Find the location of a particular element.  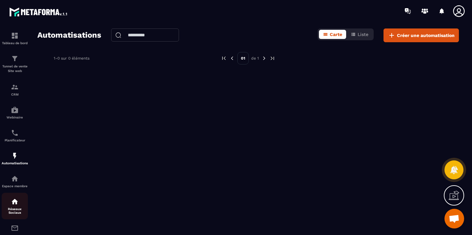

p: Réseaux Sociaux is located at coordinates (15, 211).